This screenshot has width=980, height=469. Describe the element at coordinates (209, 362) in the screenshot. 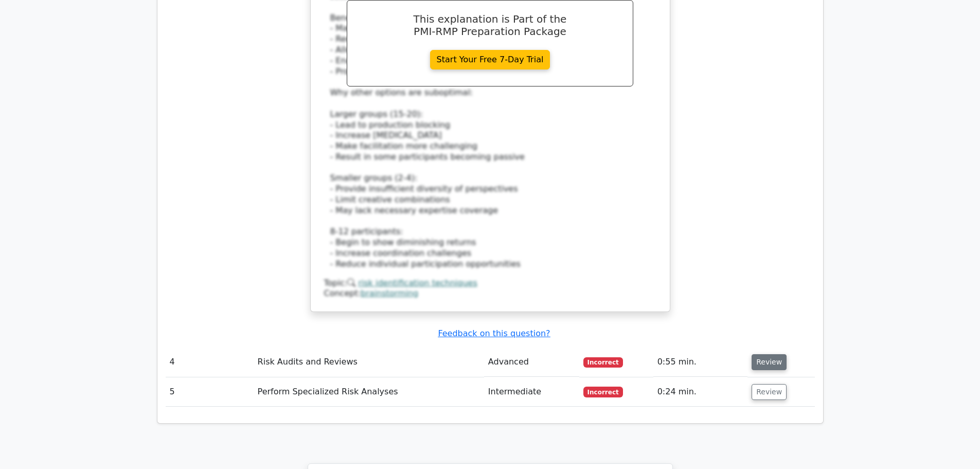

I see `td: 4` at that location.